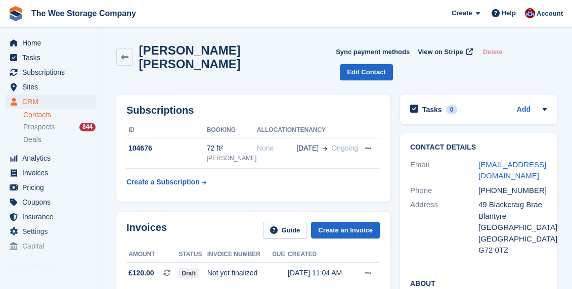  What do you see at coordinates (39, 127) in the screenshot?
I see `span: Prospects` at bounding box center [39, 127].